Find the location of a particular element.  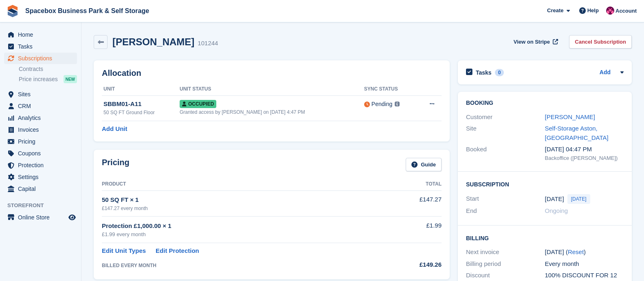

a: View on Stripe is located at coordinates (535, 42).